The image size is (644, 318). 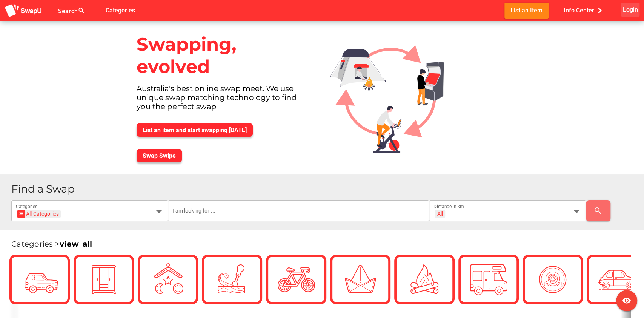 What do you see at coordinates (324, 189) in the screenshot?
I see `h1: Find a Swap` at bounding box center [324, 189].